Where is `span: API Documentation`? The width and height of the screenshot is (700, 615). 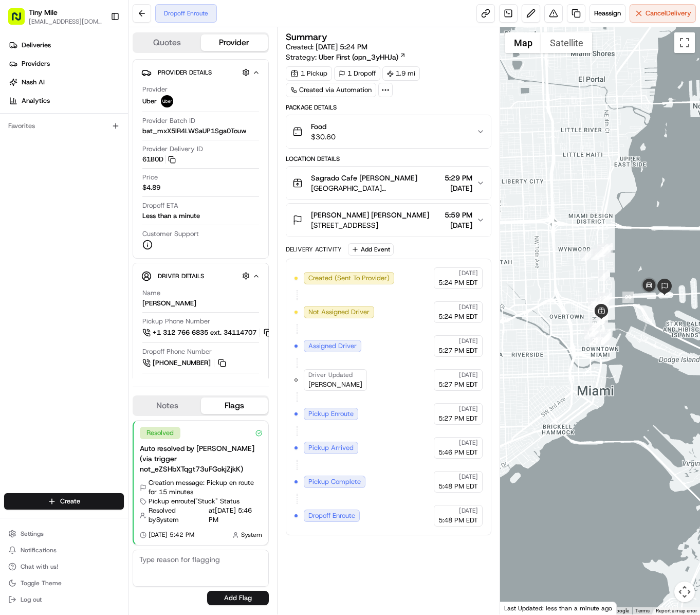
span: API Documentation is located at coordinates (131, 155).